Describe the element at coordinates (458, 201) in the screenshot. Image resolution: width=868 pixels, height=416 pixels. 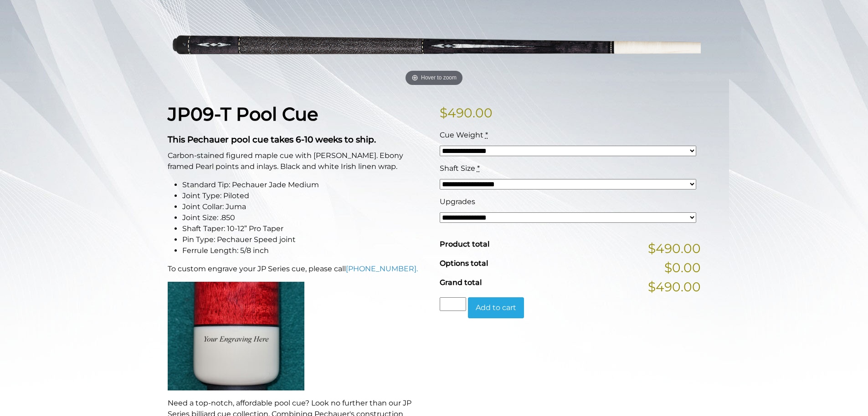
I see `span: Upgrades` at that location.